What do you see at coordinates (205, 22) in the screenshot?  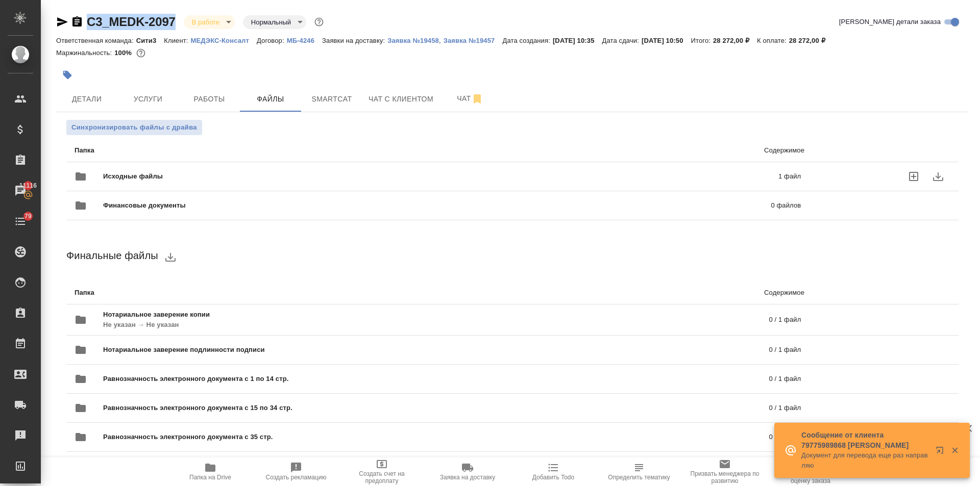 I see `button: В работе` at bounding box center [205, 22].